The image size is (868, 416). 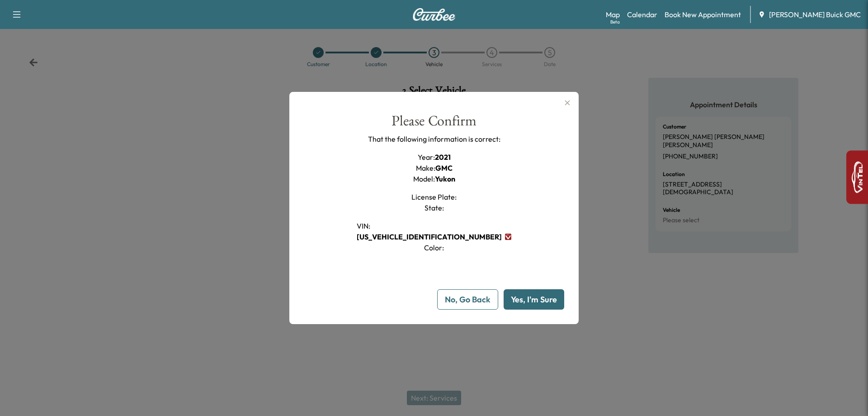 What do you see at coordinates (434, 231) in the screenshot?
I see `h1: VIN :` at bounding box center [434, 231].